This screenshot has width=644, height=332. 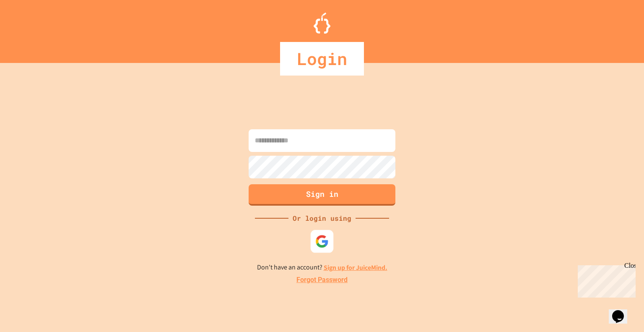 I want to click on button: Sign in, so click(x=322, y=195).